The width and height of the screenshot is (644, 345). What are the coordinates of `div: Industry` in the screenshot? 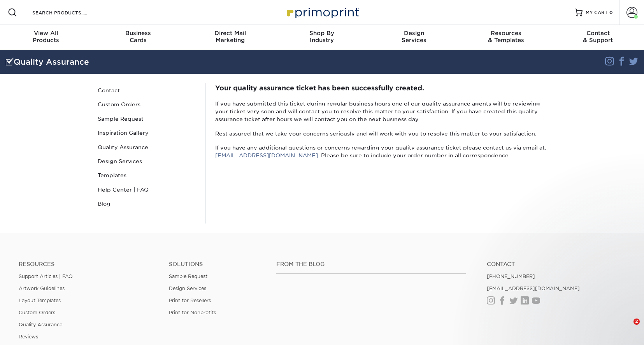 It's located at (322, 36).